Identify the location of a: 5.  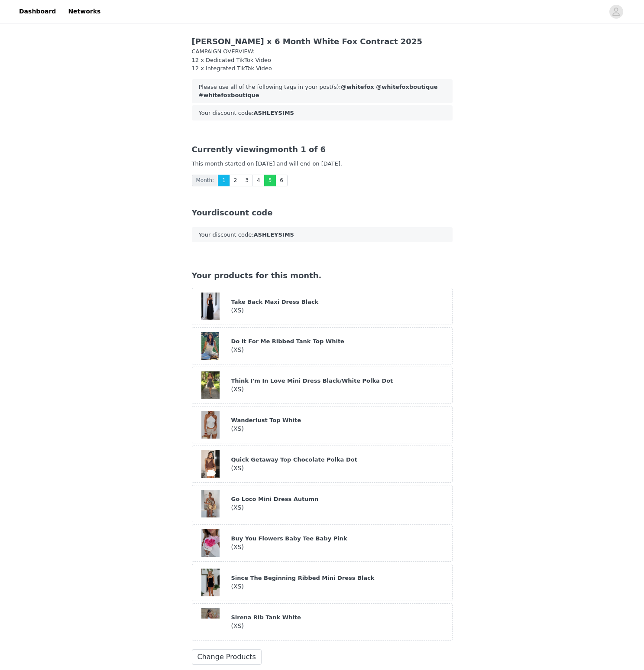
(270, 180).